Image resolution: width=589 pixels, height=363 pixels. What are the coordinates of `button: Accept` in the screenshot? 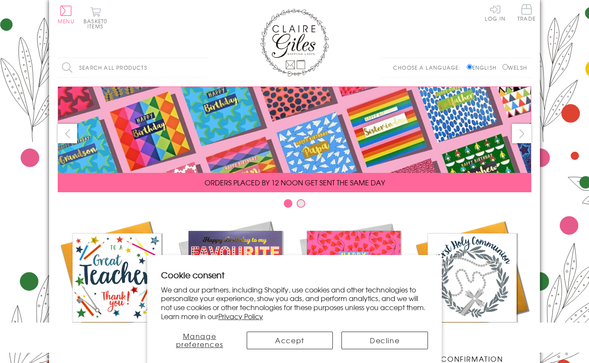 It's located at (290, 340).